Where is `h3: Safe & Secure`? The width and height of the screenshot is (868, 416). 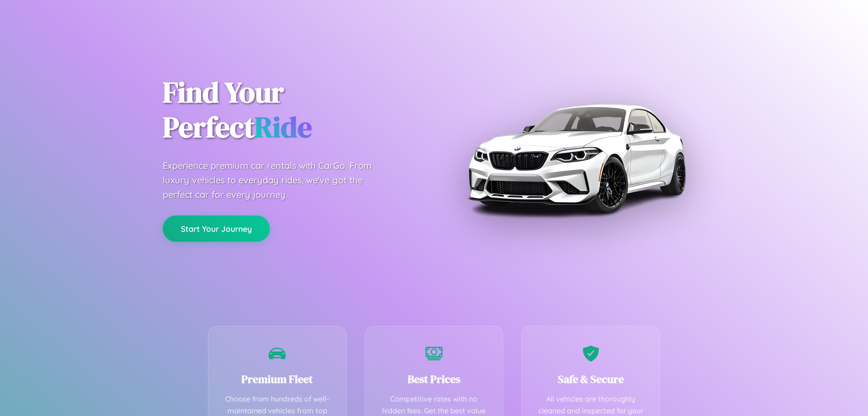 h3: Safe & Secure is located at coordinates (590, 379).